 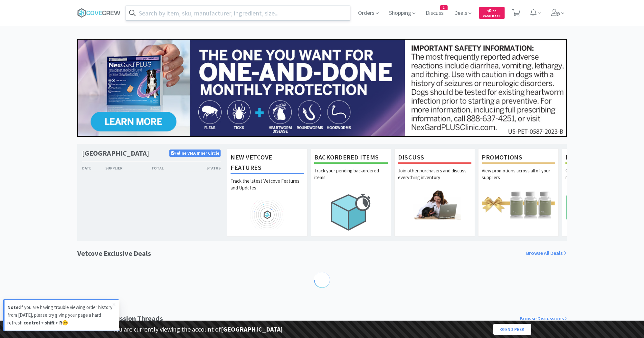 What do you see at coordinates (350, 179) in the screenshot?
I see `p: Track your pending backordered items` at bounding box center [350, 179].